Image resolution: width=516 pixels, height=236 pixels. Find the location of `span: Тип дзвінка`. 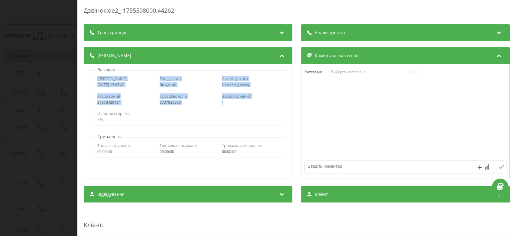

span: Тип дзвінка is located at coordinates (170, 79).